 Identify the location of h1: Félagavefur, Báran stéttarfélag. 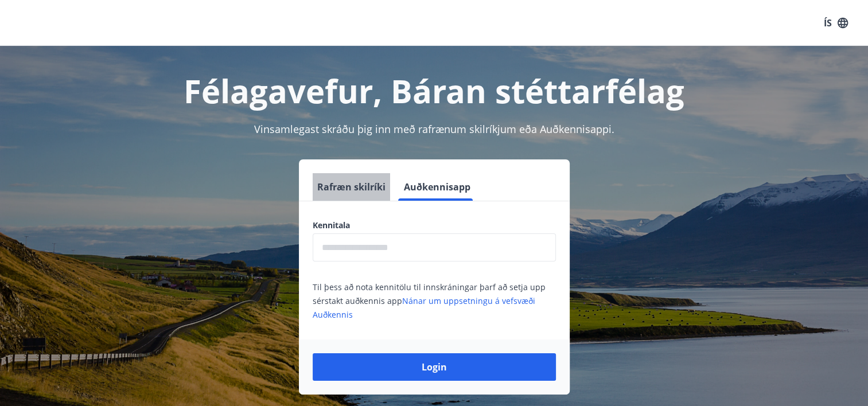
(434, 90).